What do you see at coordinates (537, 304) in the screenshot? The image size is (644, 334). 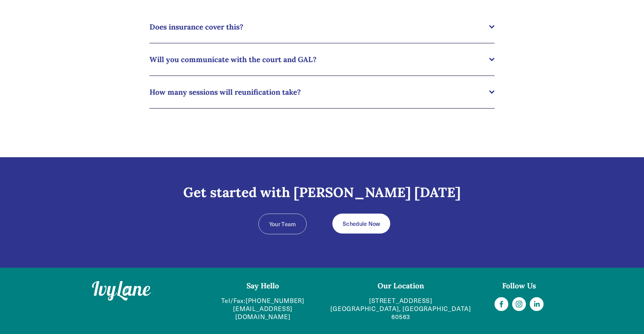 I see `a: LinkedIn` at bounding box center [537, 304].